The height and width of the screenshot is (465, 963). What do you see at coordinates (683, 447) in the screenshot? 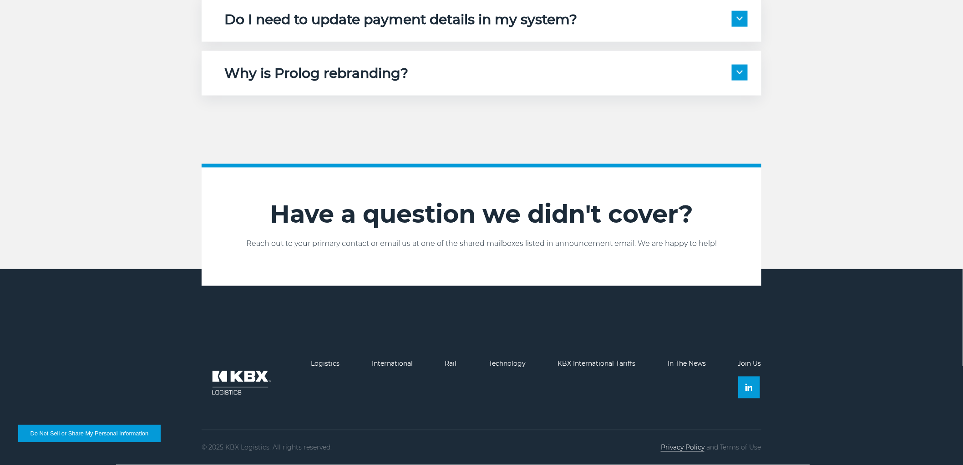
I see `a: Privacy Policy` at bounding box center [683, 447].